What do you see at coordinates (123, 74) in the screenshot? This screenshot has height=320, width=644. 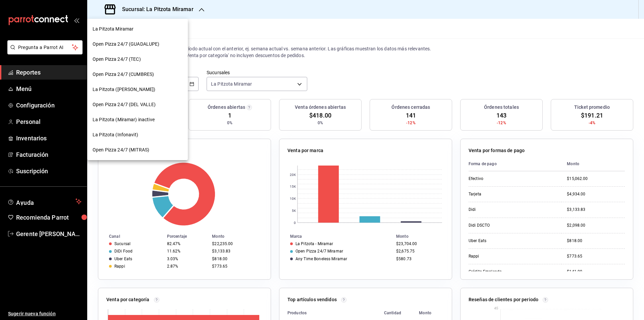 I see `span: Open Pizza 24/7 (CUMBRES)` at bounding box center [123, 74].